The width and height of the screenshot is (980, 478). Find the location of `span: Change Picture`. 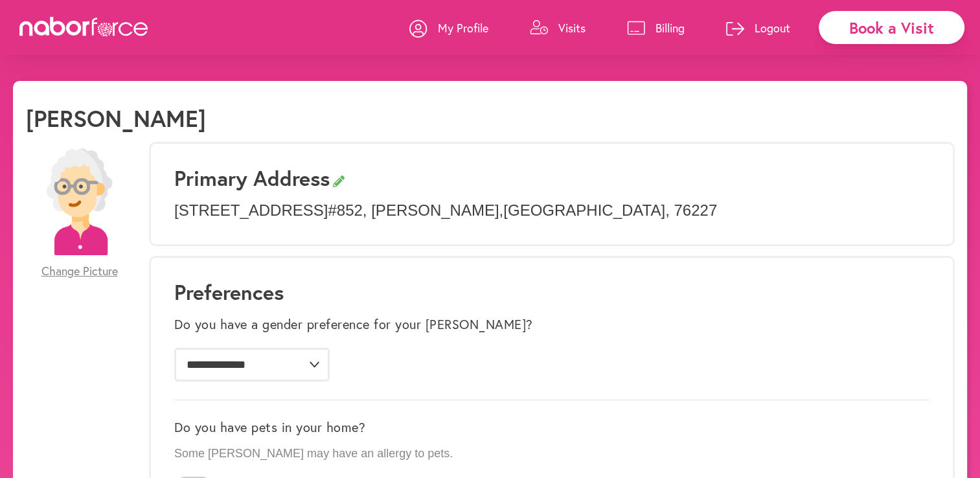

span: Change Picture is located at coordinates (80, 271).